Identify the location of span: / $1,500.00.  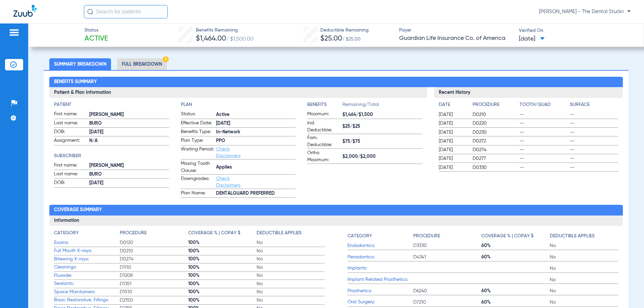
(240, 39).